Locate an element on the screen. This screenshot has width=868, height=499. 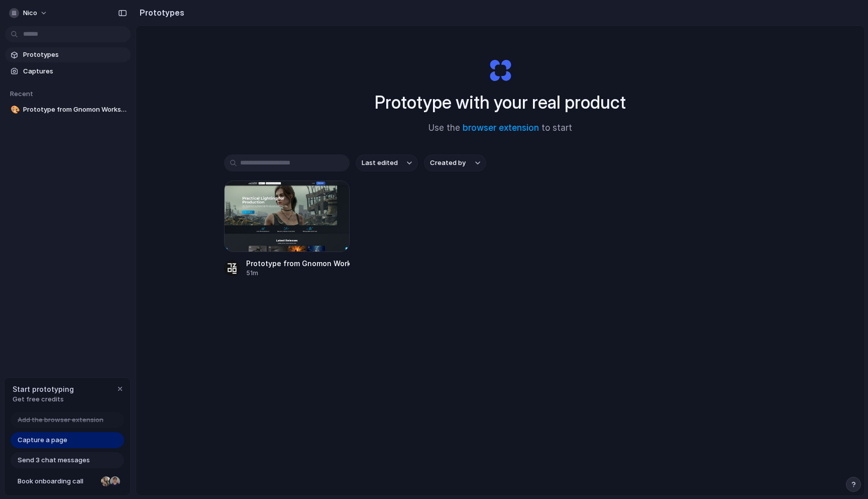
a: Prototypes is located at coordinates (68, 55).